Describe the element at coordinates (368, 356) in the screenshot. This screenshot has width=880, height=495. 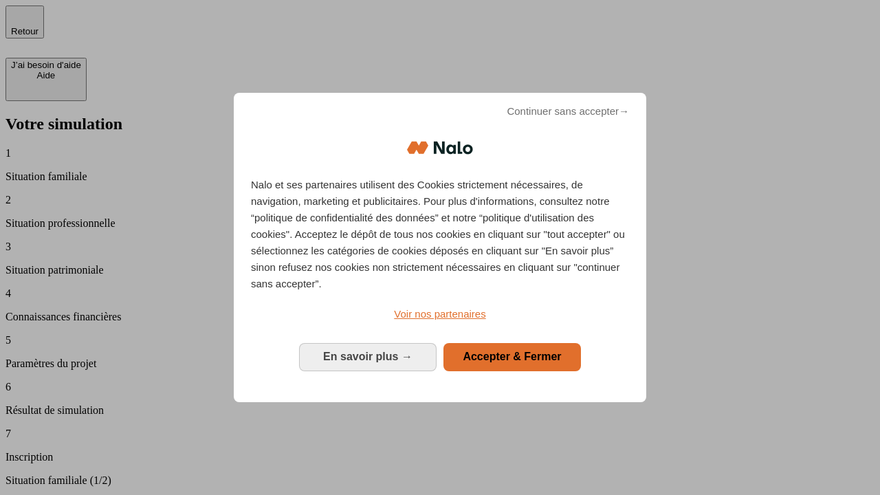
I see `span: En savoir plus →` at that location.